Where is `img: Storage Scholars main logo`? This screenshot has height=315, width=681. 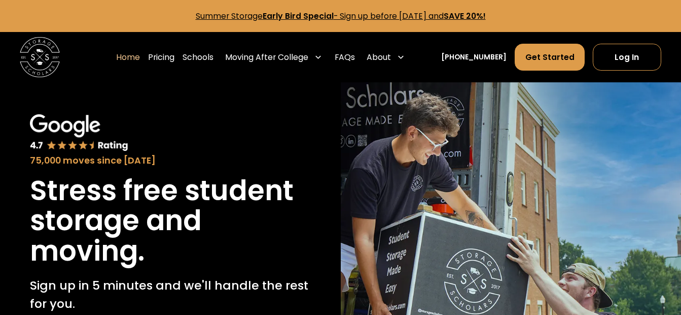 img: Storage Scholars main logo is located at coordinates (40, 57).